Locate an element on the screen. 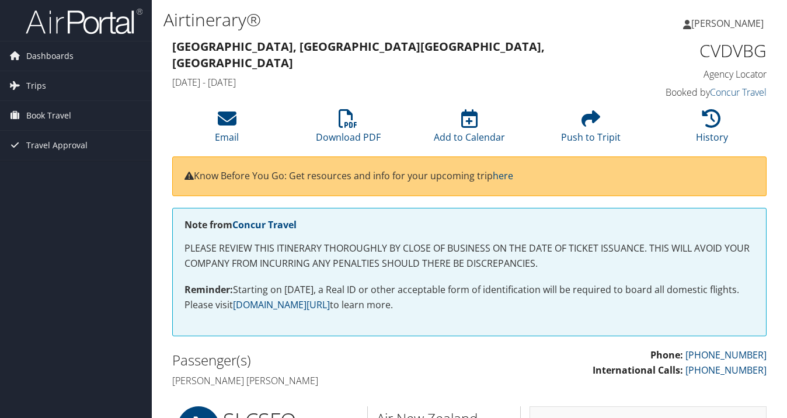  p: PLEASE REVIEW THIS ITINERARY THOROUGHLY BY CLOSE OF BUSINESS ON THE DATE OF TICKET ISSUANCE. THIS... is located at coordinates (470, 256).